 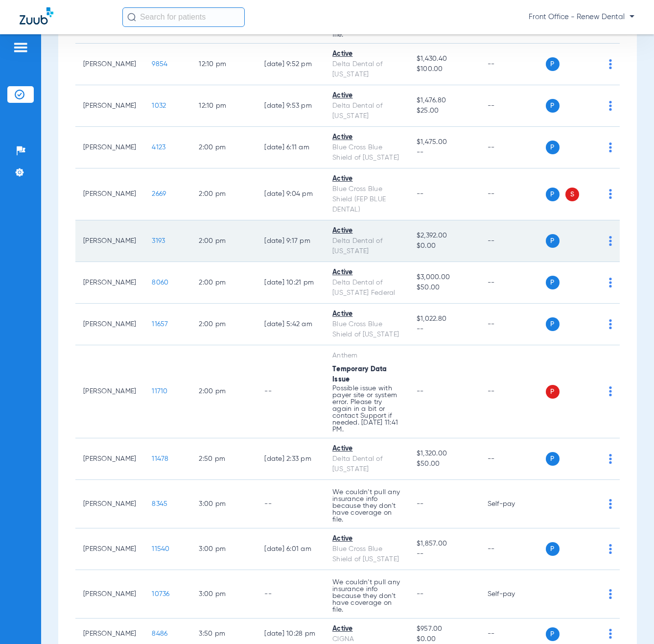 I want to click on input: Search for patients, so click(x=184, y=17).